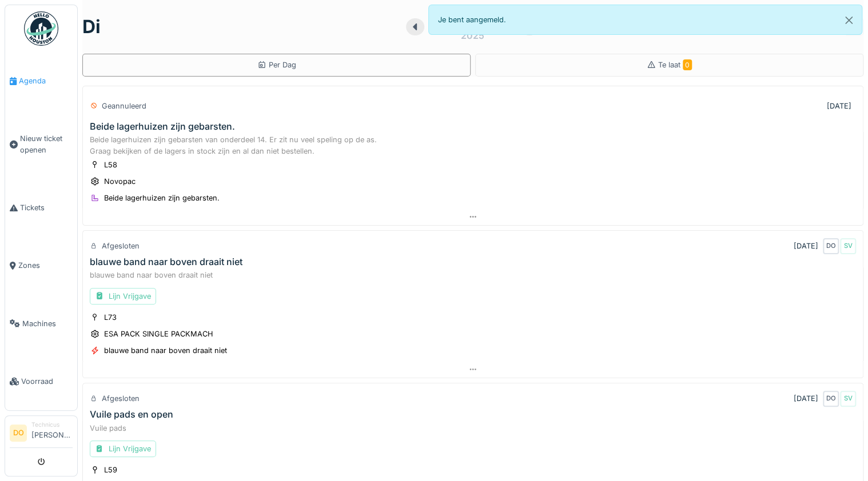 The image size is (868, 481). I want to click on div: 2025, so click(473, 35).